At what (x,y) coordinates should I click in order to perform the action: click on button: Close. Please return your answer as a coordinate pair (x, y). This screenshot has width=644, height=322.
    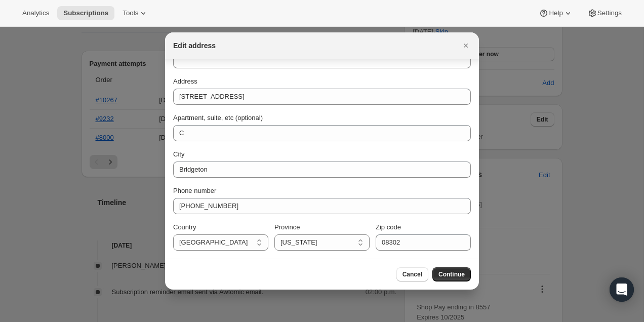
    Looking at the image, I should click on (466, 46).